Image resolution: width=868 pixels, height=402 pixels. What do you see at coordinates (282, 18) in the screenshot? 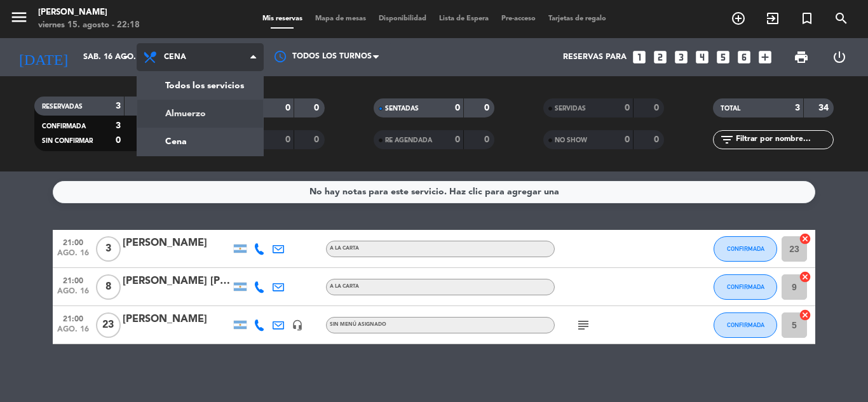
I see `span: Mis reservas` at bounding box center [282, 18].